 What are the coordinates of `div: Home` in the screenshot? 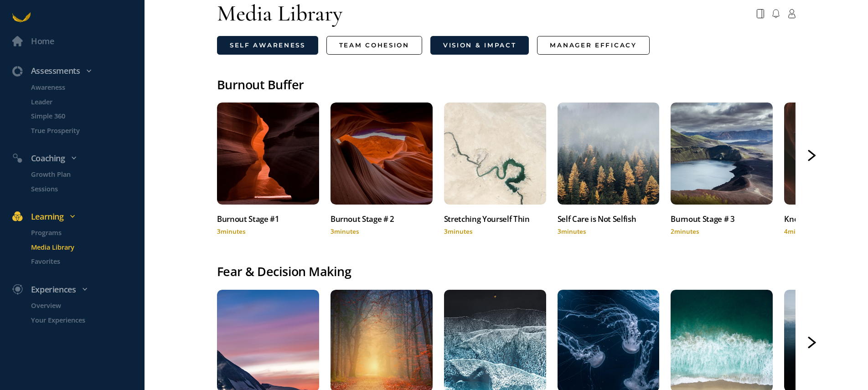 It's located at (42, 41).